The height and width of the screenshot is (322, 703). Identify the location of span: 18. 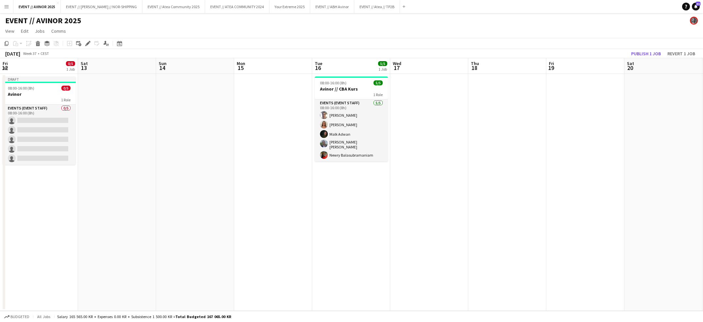
(474, 68).